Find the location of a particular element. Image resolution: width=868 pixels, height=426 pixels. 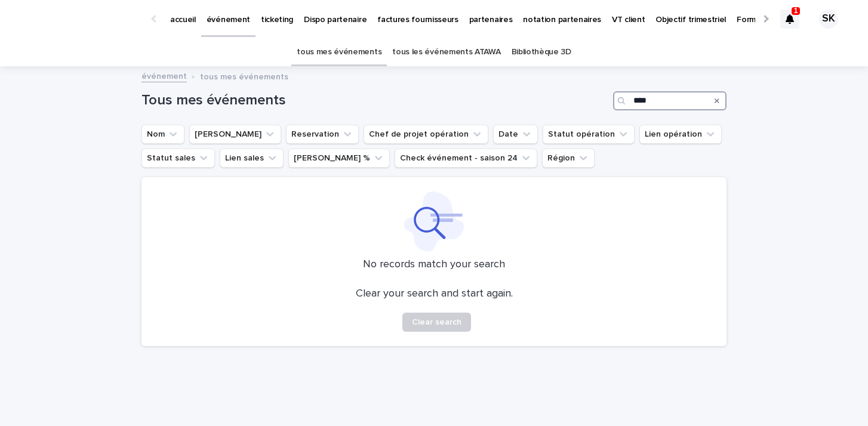

div: Search is located at coordinates (670, 101).